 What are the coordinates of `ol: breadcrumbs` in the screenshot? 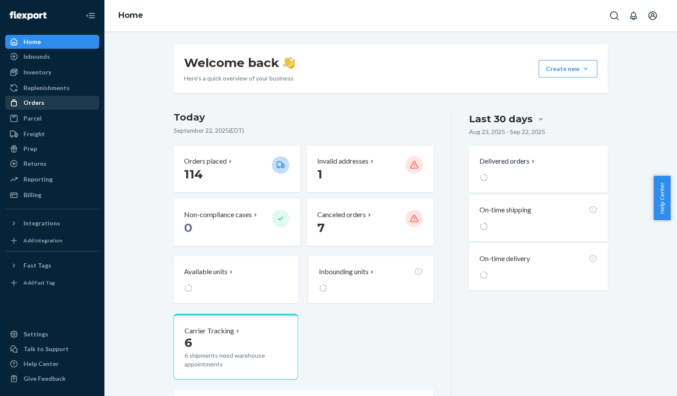 It's located at (131, 16).